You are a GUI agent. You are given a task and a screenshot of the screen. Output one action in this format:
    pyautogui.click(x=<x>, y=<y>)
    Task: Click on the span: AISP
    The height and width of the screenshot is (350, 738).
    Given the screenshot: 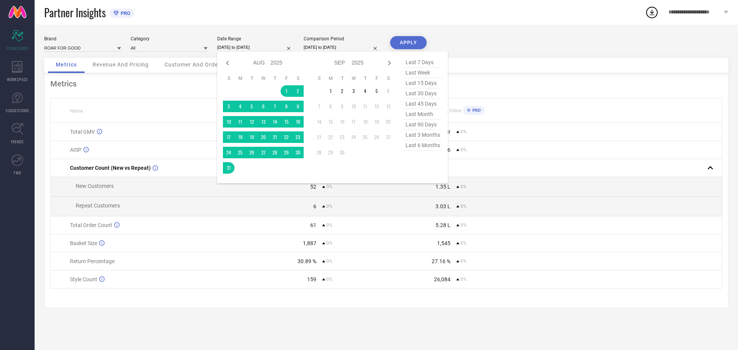 What is the action you would take?
    pyautogui.click(x=76, y=150)
    